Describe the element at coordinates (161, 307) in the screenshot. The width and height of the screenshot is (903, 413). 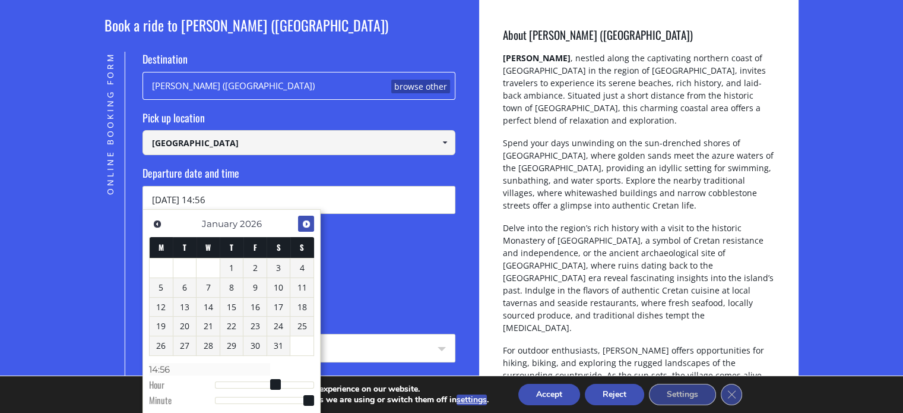
I see `a: 12` at that location.